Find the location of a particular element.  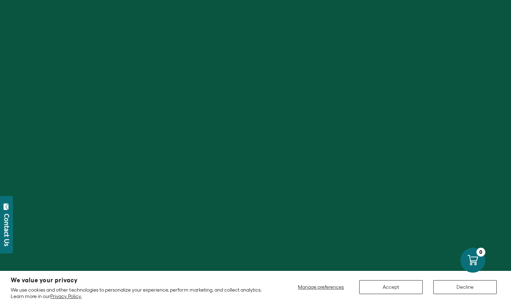

div: 0 is located at coordinates (481, 252).